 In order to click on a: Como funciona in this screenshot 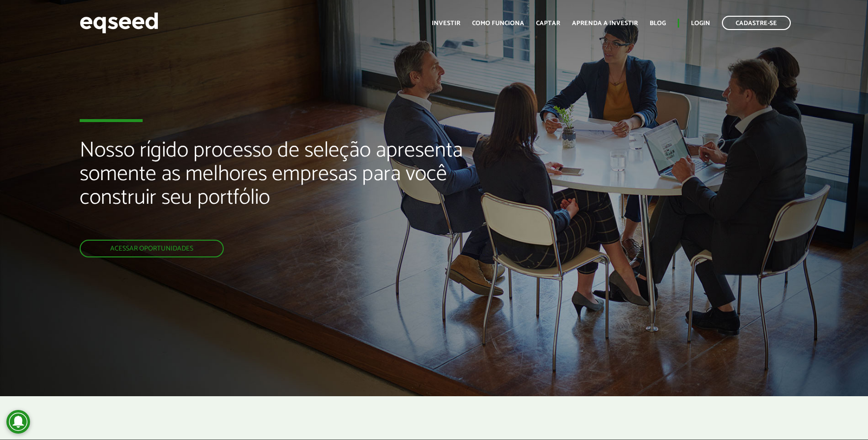, I will do `click(498, 23)`.